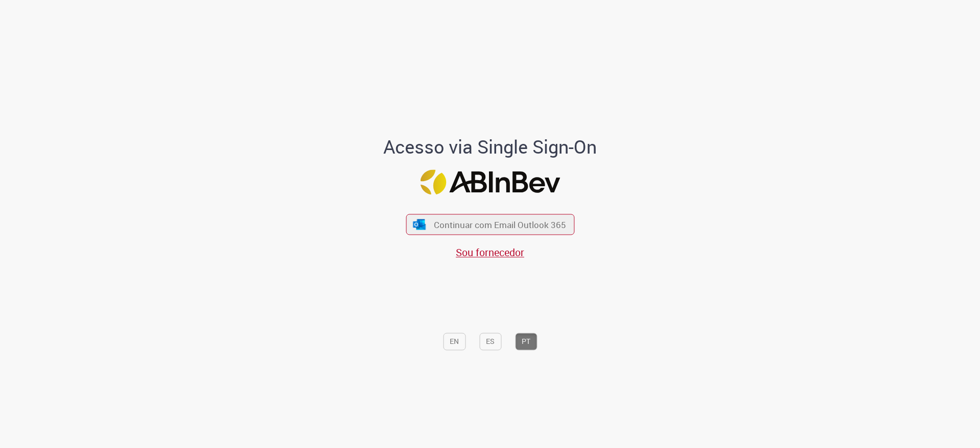  What do you see at coordinates (490, 342) in the screenshot?
I see `button: ES` at bounding box center [490, 342].